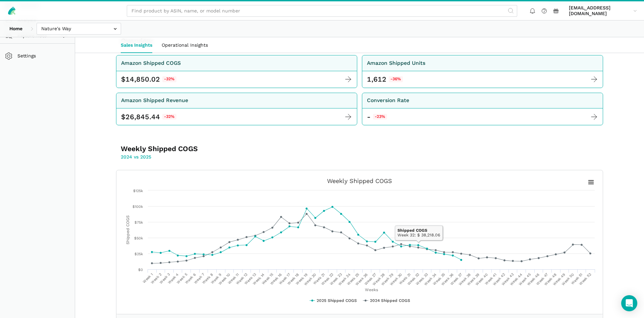 The width and height of the screenshot is (644, 318). What do you see at coordinates (138, 238) in the screenshot?
I see `text: $50k` at bounding box center [138, 238].